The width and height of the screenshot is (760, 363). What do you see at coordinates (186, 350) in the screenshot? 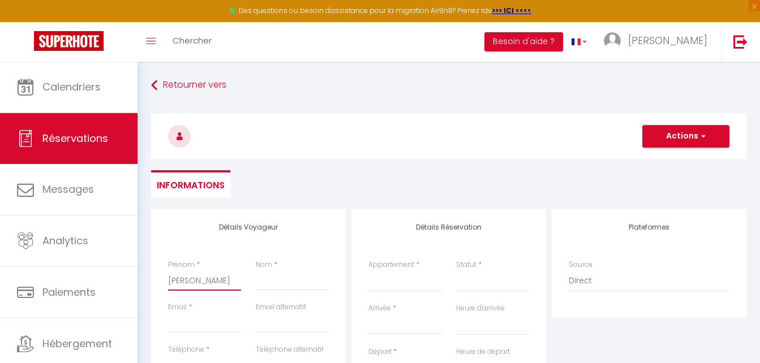
I see `label: Téléphone` at bounding box center [186, 350].